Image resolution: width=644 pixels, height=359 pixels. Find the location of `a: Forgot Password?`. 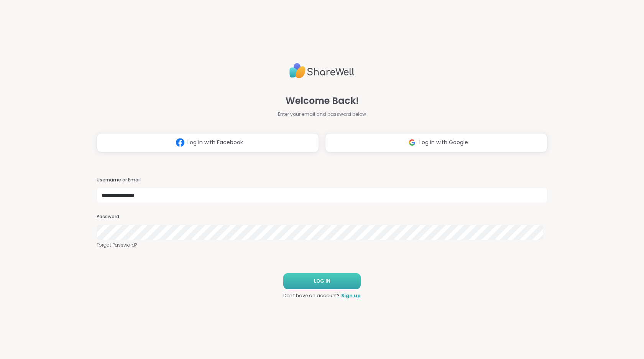

a: Forgot Password? is located at coordinates (322, 245).